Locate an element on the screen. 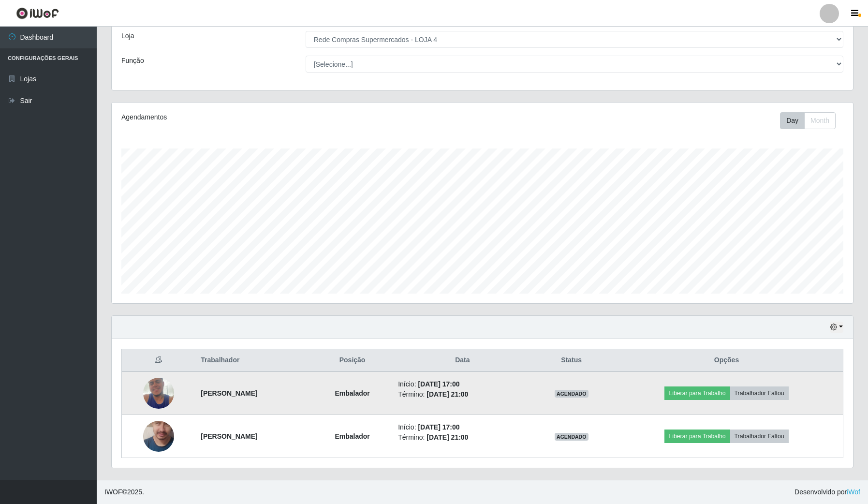 Image resolution: width=868 pixels, height=504 pixels. span: © 2025 . is located at coordinates (124, 492).